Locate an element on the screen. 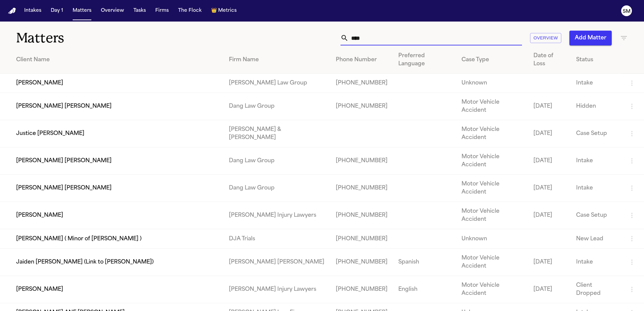 The height and width of the screenshot is (311, 644). div: Phone Number is located at coordinates (362, 60).